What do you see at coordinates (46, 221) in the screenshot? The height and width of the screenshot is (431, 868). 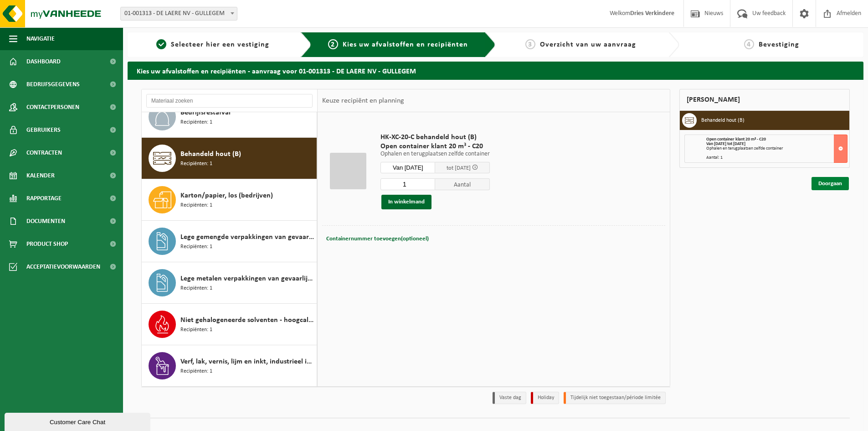 I see `span: Documenten` at bounding box center [46, 221].